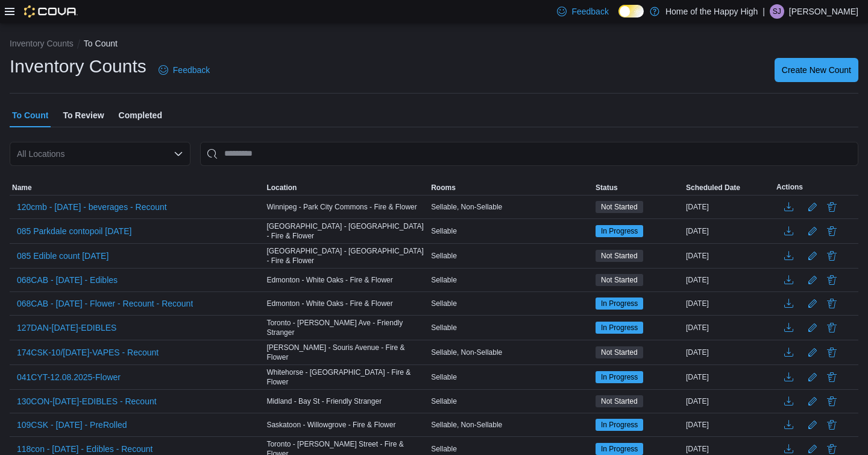 The height and width of the screenshot is (455, 868). I want to click on span: To Review, so click(83, 115).